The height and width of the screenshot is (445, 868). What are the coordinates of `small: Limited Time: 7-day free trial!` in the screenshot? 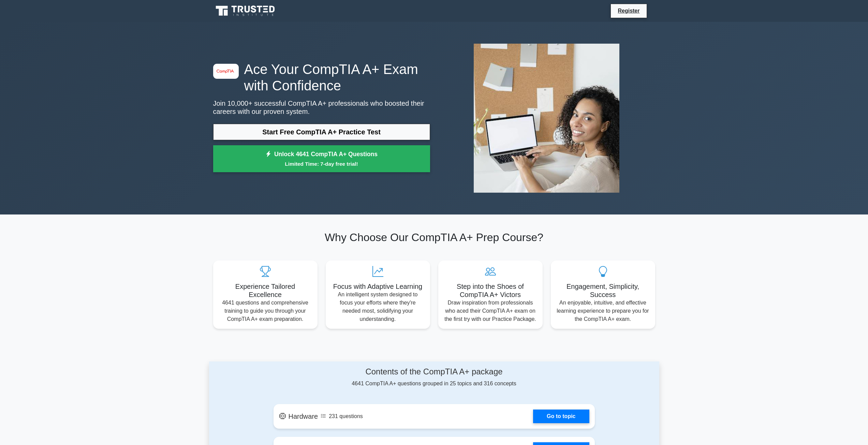 It's located at (322, 164).